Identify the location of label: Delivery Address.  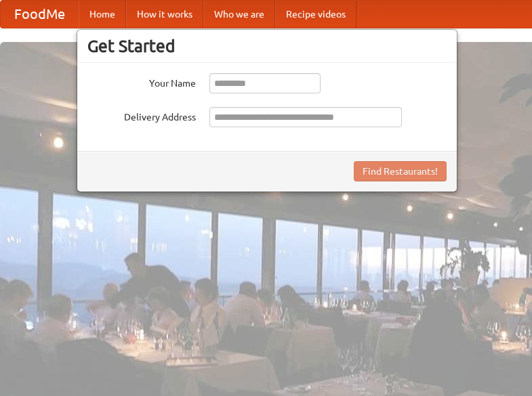
(142, 115).